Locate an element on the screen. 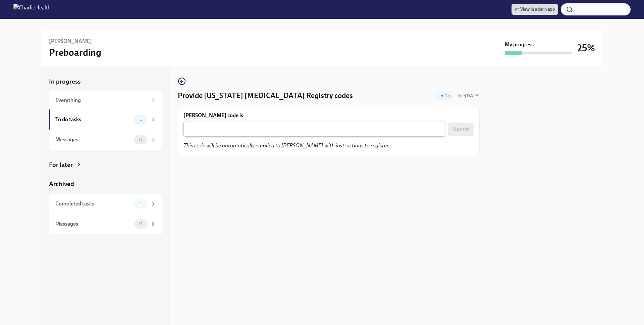  h3: 25% is located at coordinates (586, 48).